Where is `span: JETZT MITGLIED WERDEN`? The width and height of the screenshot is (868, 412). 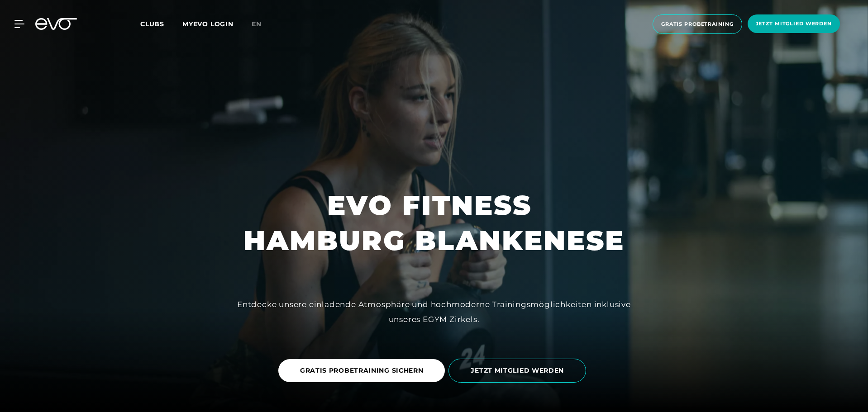 span: JETZT MITGLIED WERDEN is located at coordinates (517, 371).